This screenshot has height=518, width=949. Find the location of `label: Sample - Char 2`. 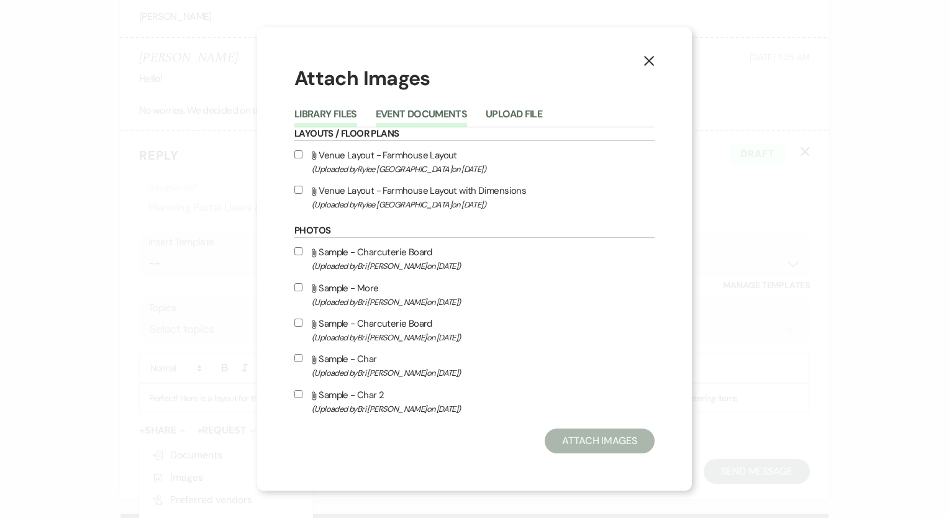

label: Sample - Char 2 is located at coordinates (474, 401).